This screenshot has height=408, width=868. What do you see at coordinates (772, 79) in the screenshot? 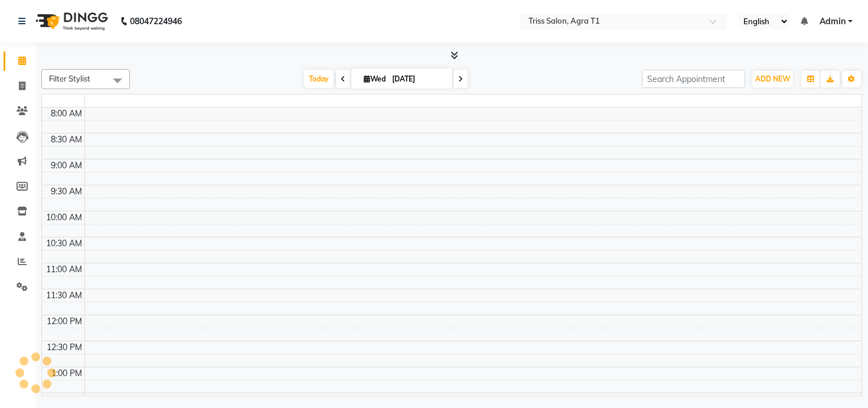
I see `span: ADD NEW` at bounding box center [772, 79].